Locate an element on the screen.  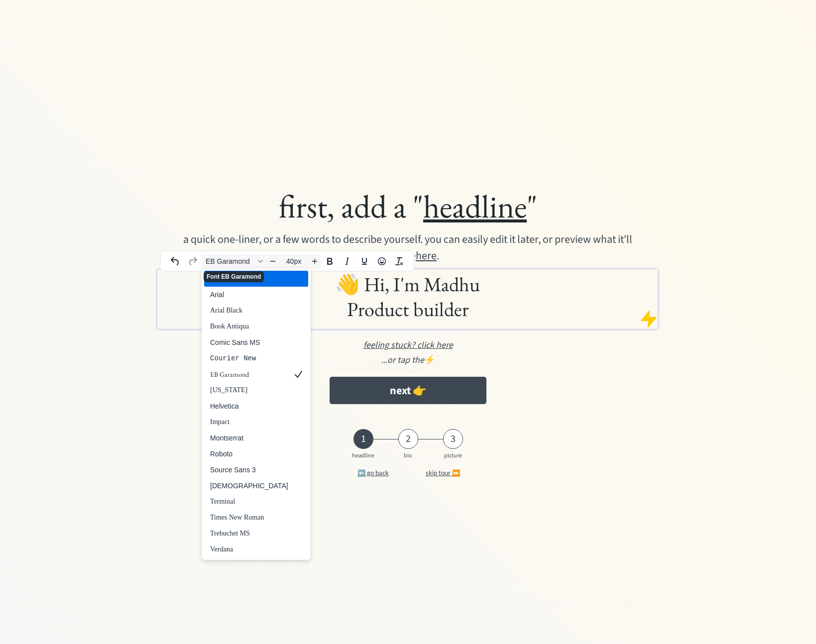
div: picture is located at coordinates (453, 456).